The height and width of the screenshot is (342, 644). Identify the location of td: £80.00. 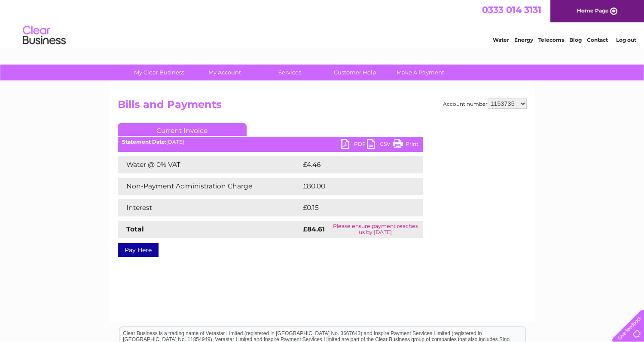
(353, 186).